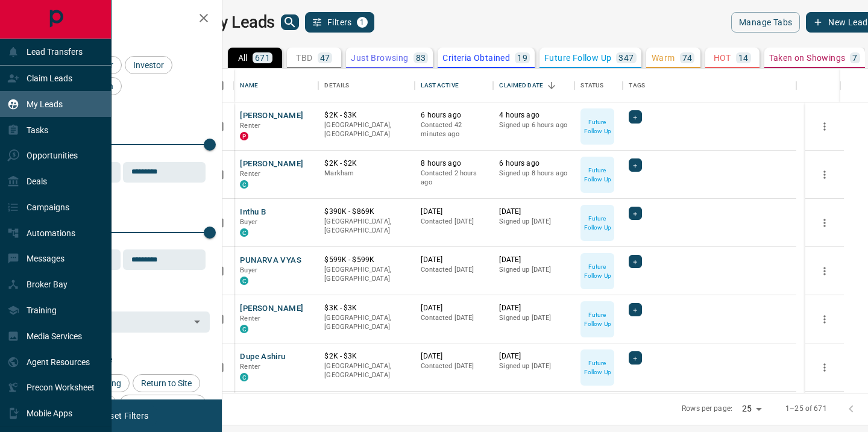  I want to click on button: search button, so click(290, 22).